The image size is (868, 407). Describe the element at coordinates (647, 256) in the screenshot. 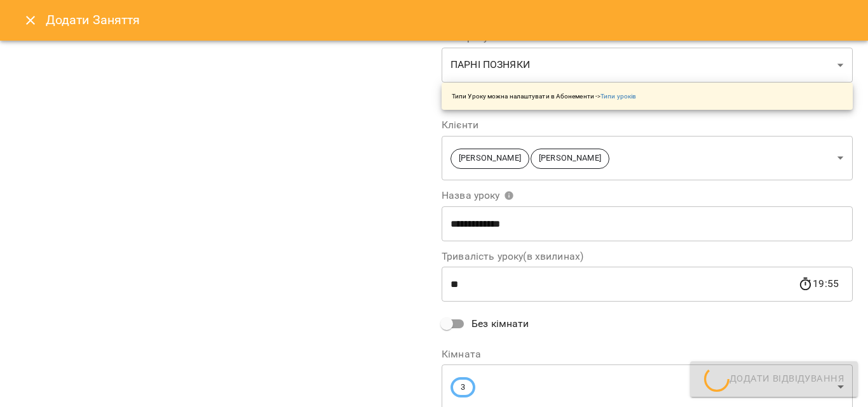

I see `label: Тривалість уроку(в хвилинах)` at that location.